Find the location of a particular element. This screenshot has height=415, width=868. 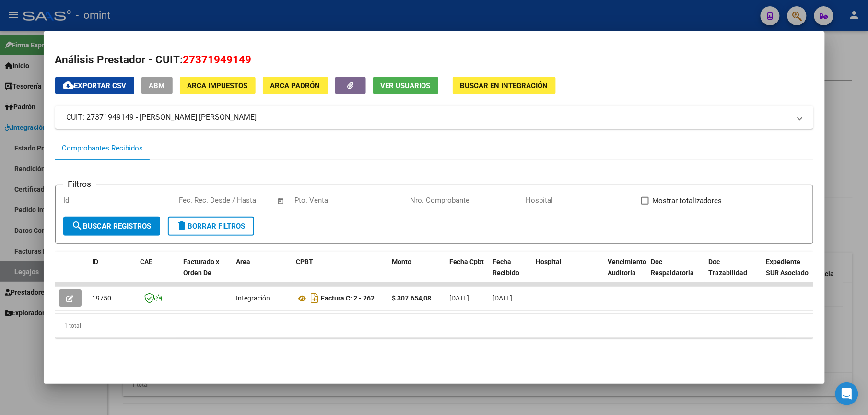

span: Facturado x Orden De is located at coordinates (201, 267).